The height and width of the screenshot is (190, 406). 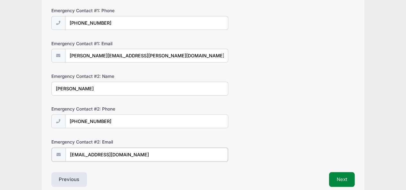 I want to click on label: Emergency Contact #1: Phone, so click(x=102, y=11).